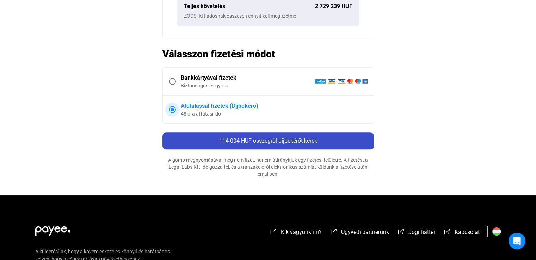 This screenshot has height=260, width=536. I want to click on span: 114 004 HUF összegről díjbekérőt kérek, so click(268, 141).